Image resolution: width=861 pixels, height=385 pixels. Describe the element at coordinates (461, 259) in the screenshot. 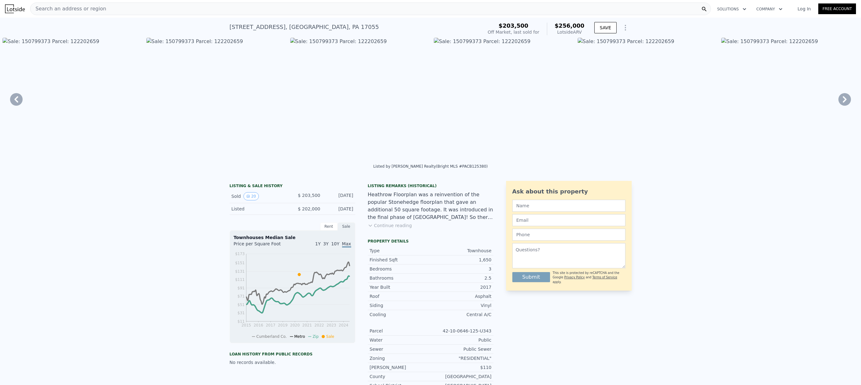

I see `div: 1,650` at that location.